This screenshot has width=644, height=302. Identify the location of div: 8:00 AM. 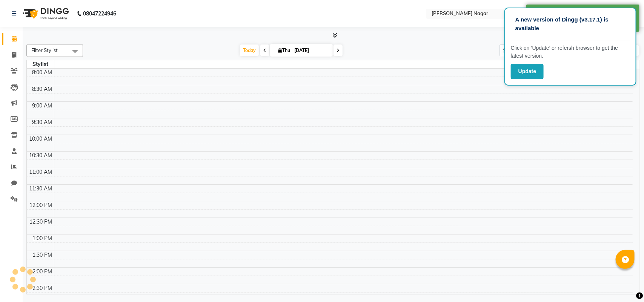
(42, 72).